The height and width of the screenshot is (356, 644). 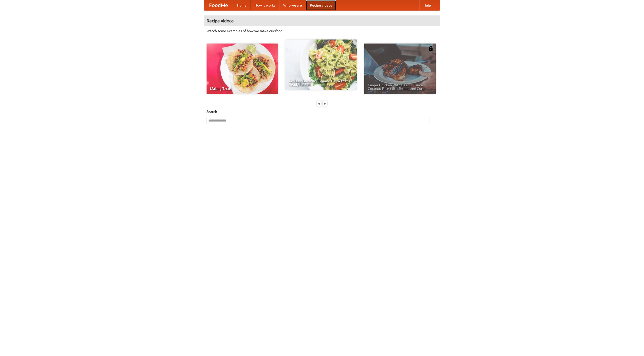 I want to click on a: Recipe videos, so click(x=321, y=5).